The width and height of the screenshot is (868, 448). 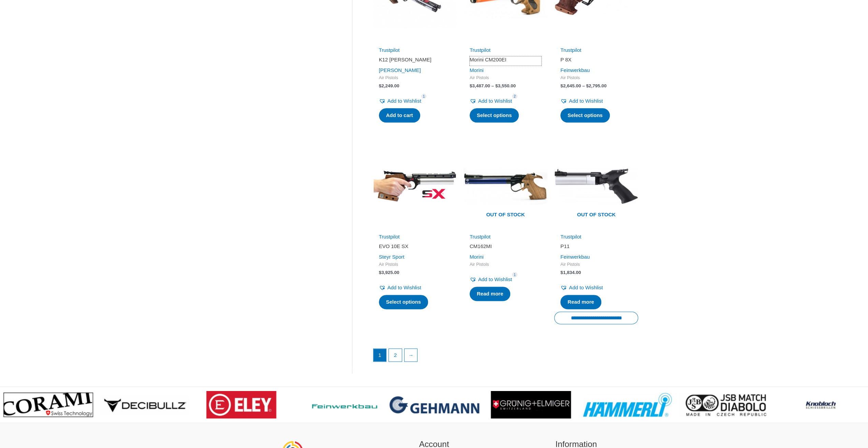 I want to click on a: Select options for “CM162MI”, so click(x=490, y=294).